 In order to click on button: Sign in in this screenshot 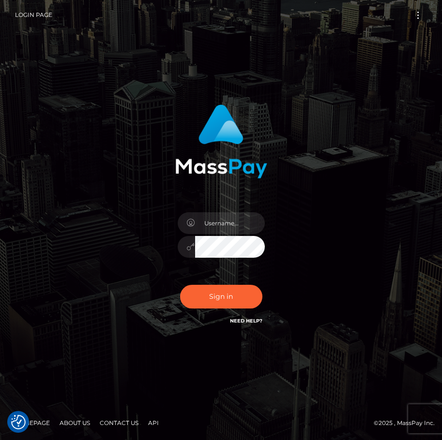, I will do `click(221, 297)`.